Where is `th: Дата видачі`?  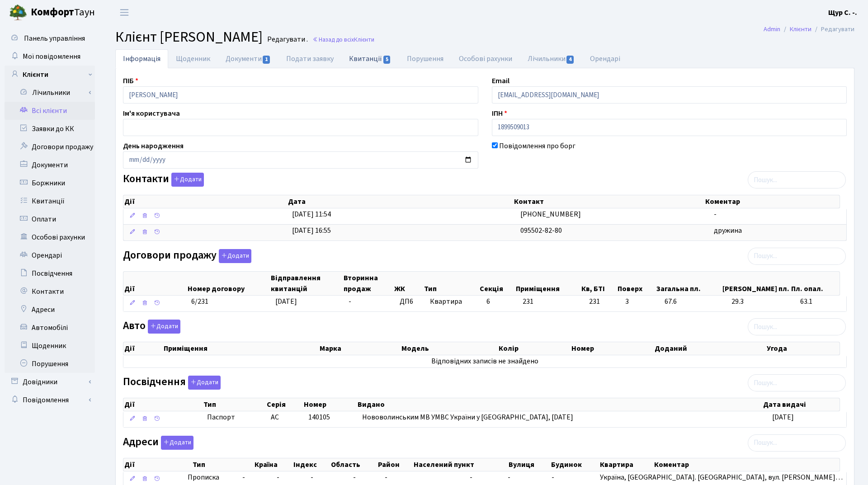 th: Дата видачі is located at coordinates (801, 405).